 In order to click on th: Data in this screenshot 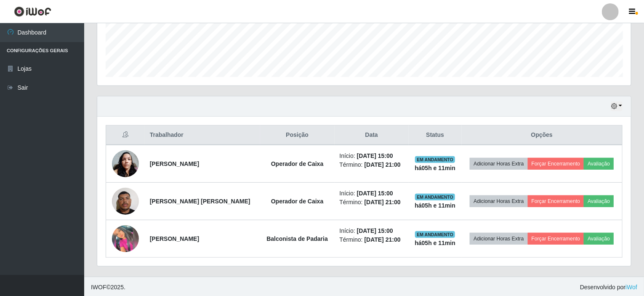, I will do `click(371, 135)`.